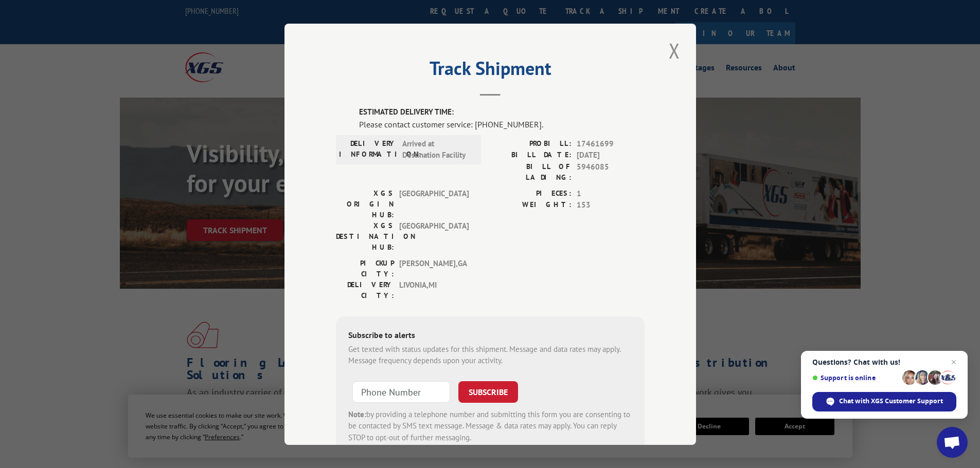 The width and height of the screenshot is (980, 468). Describe the element at coordinates (530, 205) in the screenshot. I see `label: WEIGHT:` at that location.